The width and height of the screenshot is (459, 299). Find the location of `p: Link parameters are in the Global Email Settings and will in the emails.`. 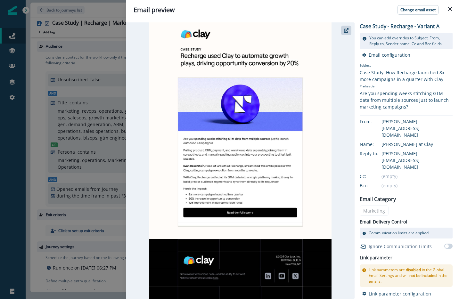

p: Link parameters are in the Global Email Settings and will in the emails. is located at coordinates (410, 276).